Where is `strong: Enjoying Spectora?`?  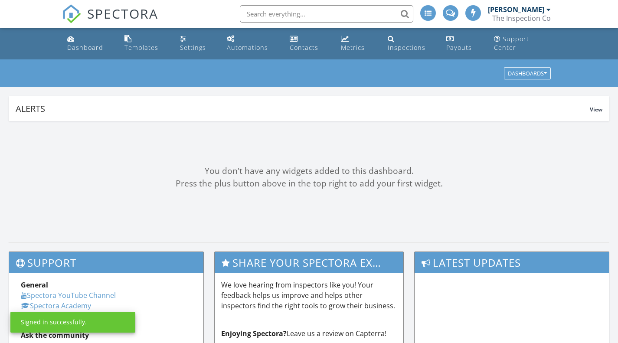
strong: Enjoying Spectora? is located at coordinates (254, 333).